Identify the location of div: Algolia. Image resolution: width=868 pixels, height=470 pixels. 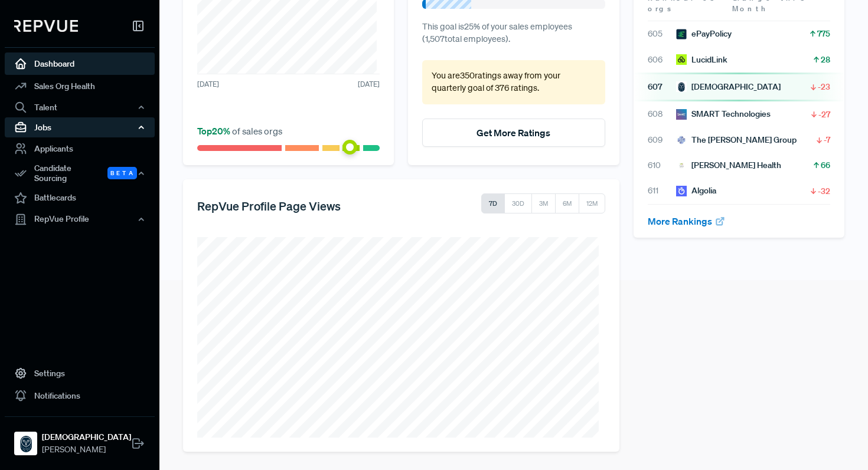
(696, 190).